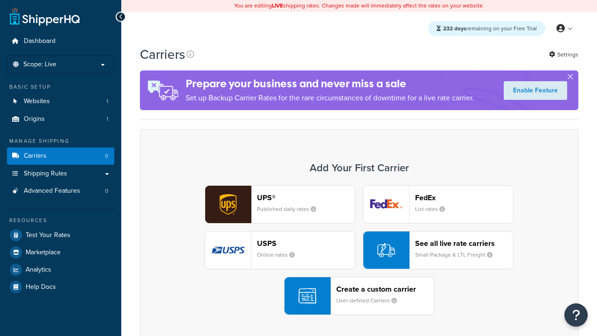  What do you see at coordinates (330, 98) in the screenshot?
I see `p: Set up Backup Carrier Rates for the rare circumstances of downtime for a live rate carrier.` at bounding box center [330, 98].